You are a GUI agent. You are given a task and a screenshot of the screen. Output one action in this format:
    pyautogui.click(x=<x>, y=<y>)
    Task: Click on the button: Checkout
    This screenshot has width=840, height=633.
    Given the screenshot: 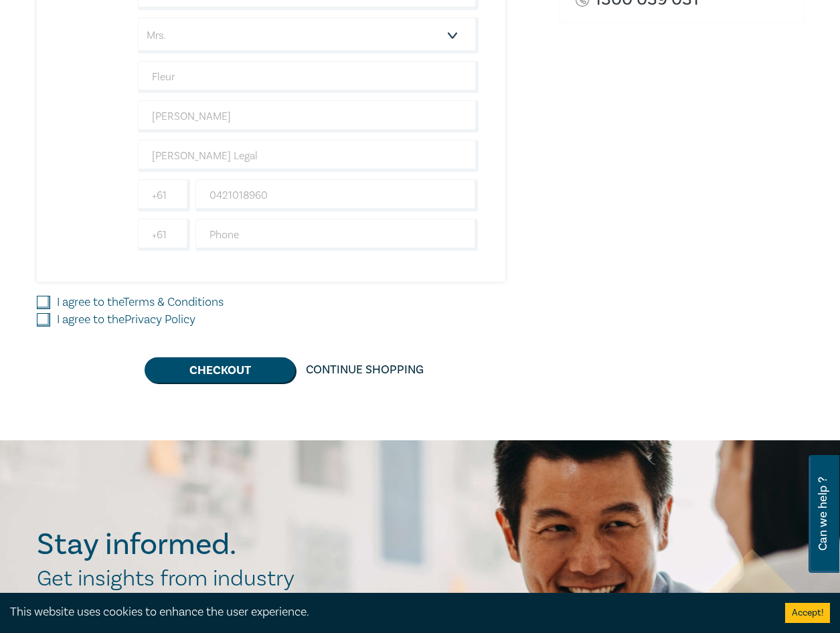 What is the action you would take?
    pyautogui.click(x=220, y=370)
    